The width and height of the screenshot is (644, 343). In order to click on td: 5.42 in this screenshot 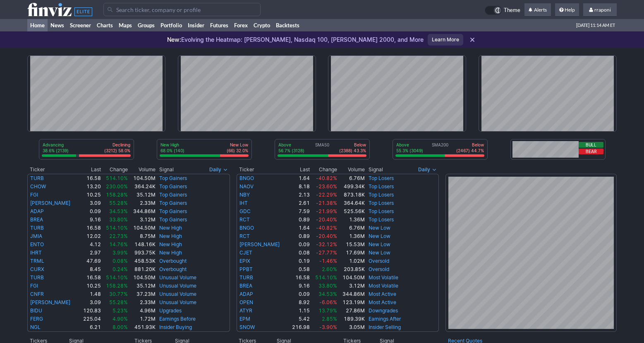, I will do `click(299, 319)`.